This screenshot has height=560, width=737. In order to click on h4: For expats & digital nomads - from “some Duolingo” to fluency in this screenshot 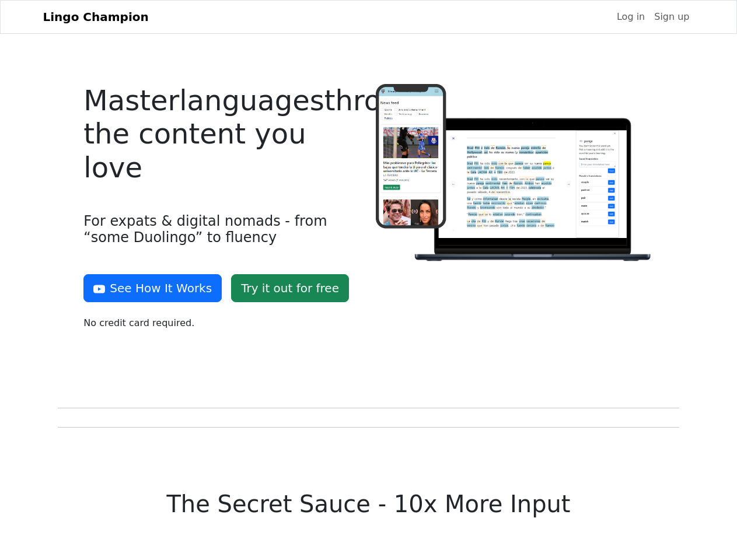, I will do `click(223, 230)`.